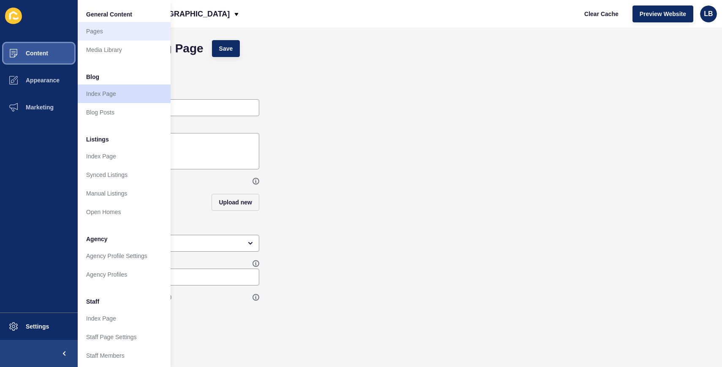  I want to click on button: Clear Cache, so click(601, 14).